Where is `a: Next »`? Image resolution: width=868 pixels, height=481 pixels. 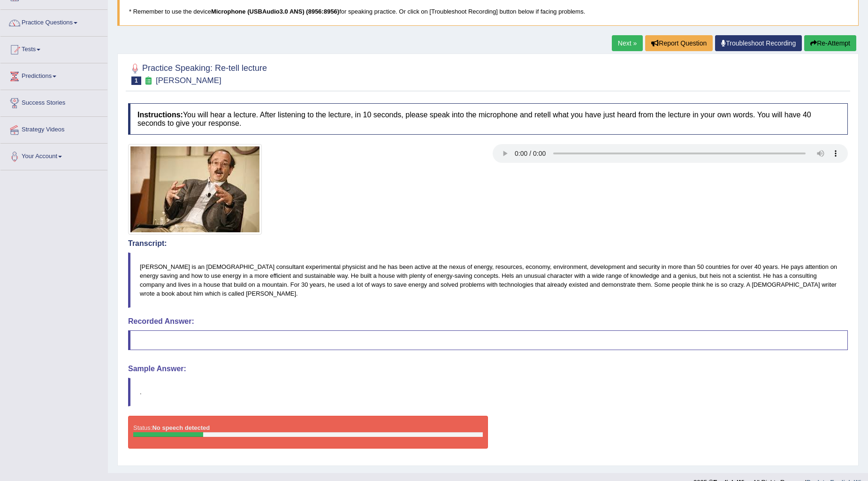 a: Next » is located at coordinates (627, 43).